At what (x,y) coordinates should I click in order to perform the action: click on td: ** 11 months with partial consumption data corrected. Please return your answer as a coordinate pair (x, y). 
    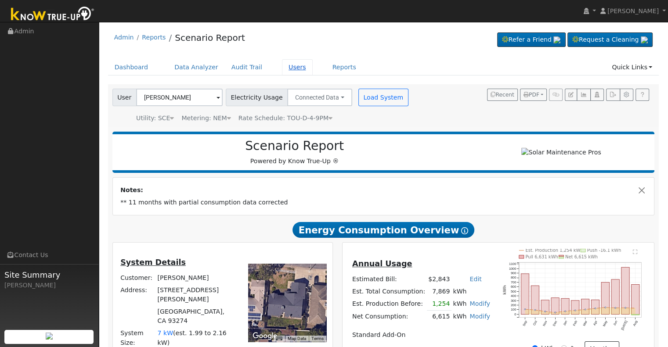
    Looking at the image, I should click on (383, 203).